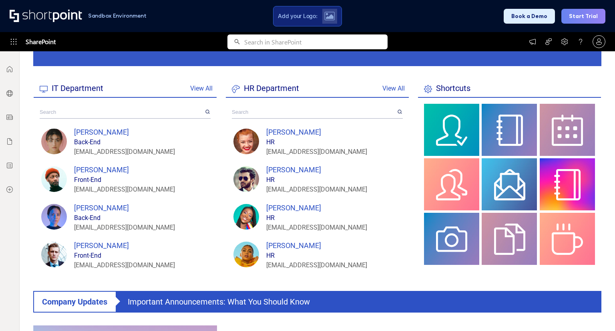 The width and height of the screenshot is (615, 331). I want to click on div: Widget de chat, so click(595, 312).